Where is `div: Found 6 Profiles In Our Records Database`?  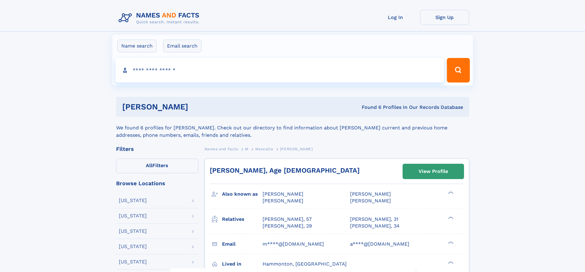 div: Found 6 Profiles In Our Records Database is located at coordinates (369, 107).